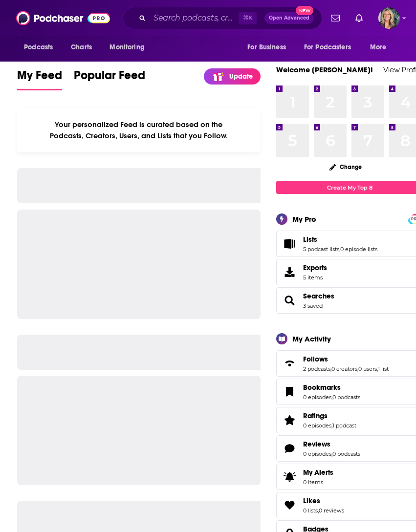 This screenshot has width=416, height=532. I want to click on span: Likes, so click(311, 501).